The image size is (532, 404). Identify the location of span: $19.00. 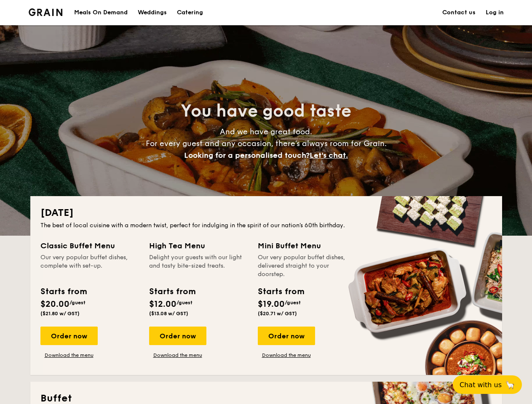
(271, 305).